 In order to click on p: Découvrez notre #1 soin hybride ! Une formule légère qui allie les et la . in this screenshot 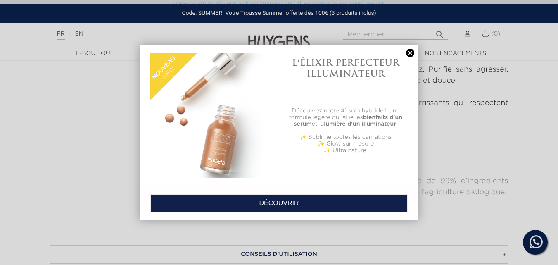, I will do `click(346, 117)`.